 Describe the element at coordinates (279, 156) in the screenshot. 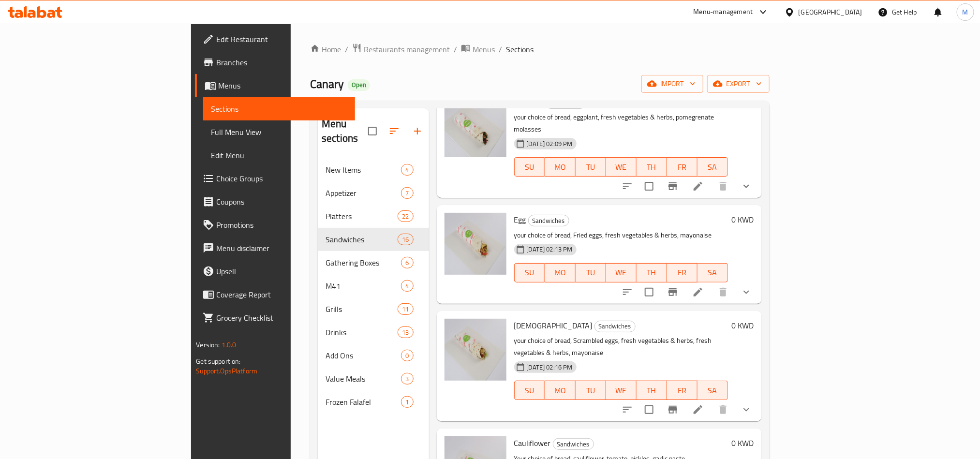

I see `span: Edit Menu` at that location.